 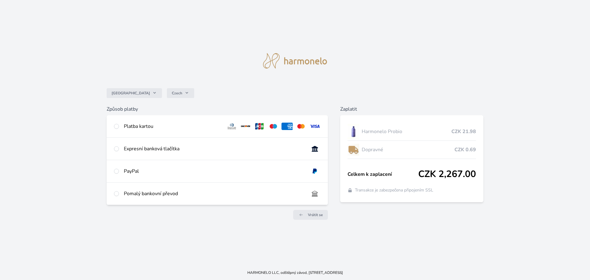 What do you see at coordinates (407, 132) in the screenshot?
I see `span: Harmonelo Probio` at bounding box center [407, 132].